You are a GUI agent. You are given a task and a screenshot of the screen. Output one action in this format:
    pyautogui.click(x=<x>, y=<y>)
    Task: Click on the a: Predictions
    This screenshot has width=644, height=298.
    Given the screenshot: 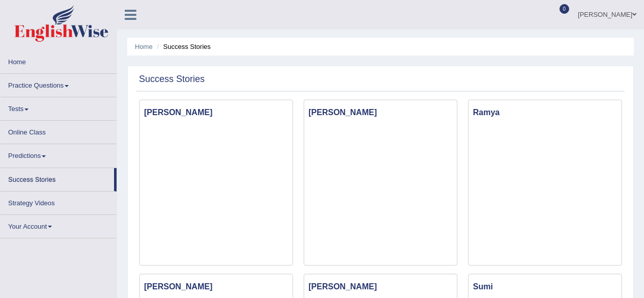 What is the action you would take?
    pyautogui.click(x=59, y=154)
    